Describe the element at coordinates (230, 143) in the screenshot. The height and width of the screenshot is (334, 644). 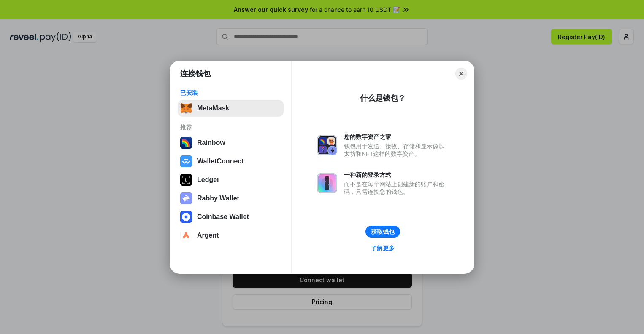
I see `button: Rainbow` at that location.